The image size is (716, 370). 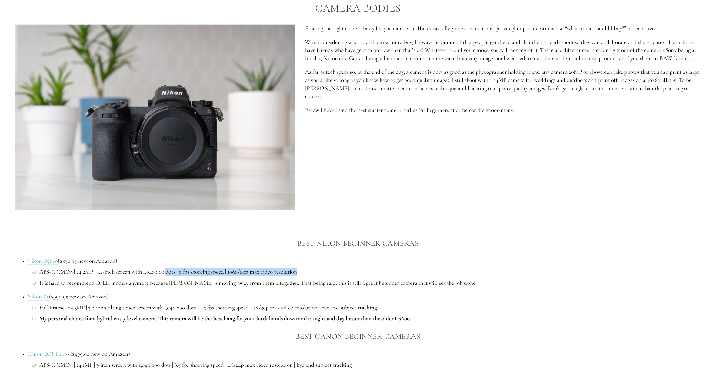 I want to click on p: As far as tech specs go; at the end of the day, a camera is only as good as the photographer hold..., so click(x=358, y=84).